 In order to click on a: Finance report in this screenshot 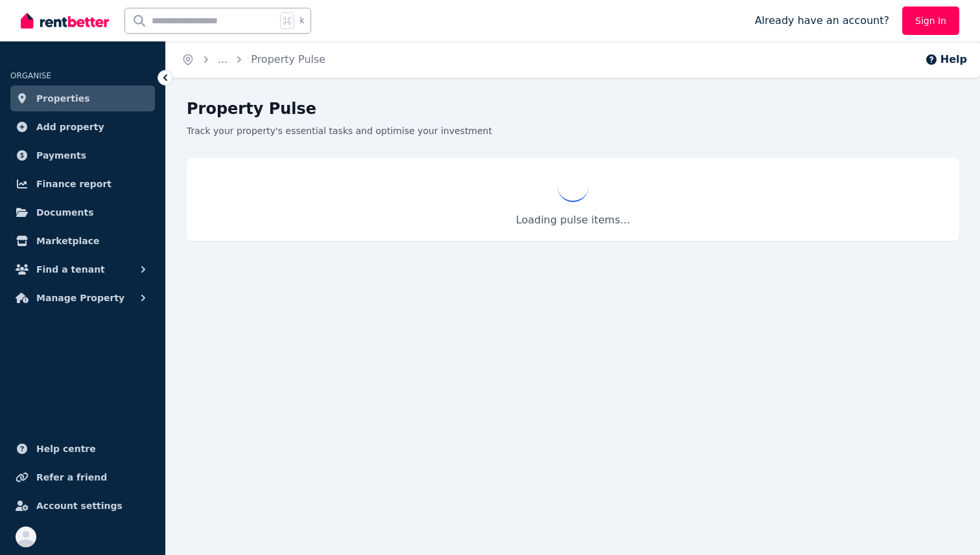, I will do `click(82, 184)`.